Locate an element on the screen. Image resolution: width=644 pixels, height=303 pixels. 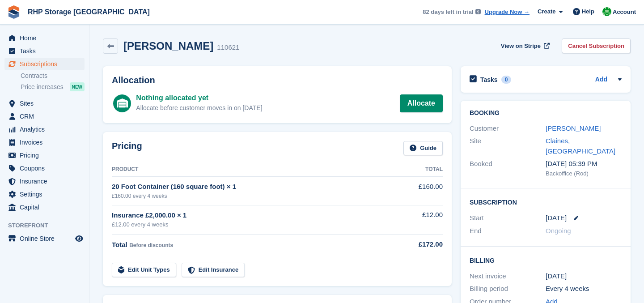
span: CRM is located at coordinates (46, 116).